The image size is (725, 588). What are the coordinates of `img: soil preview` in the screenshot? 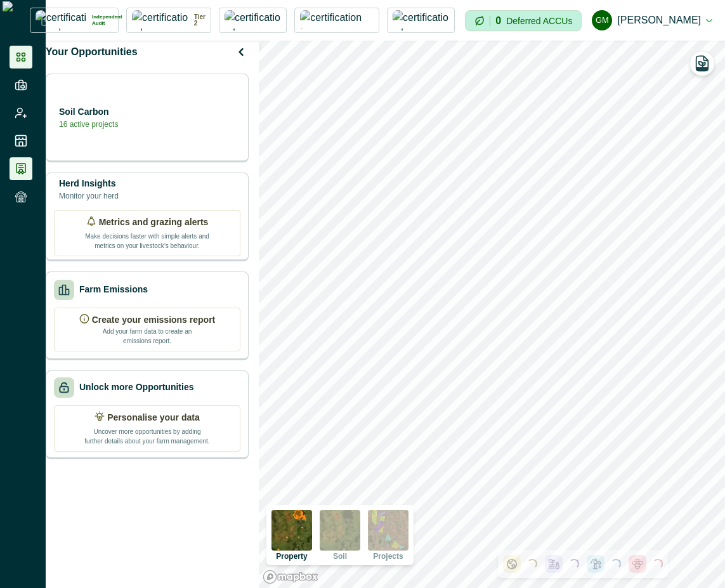 It's located at (340, 530).